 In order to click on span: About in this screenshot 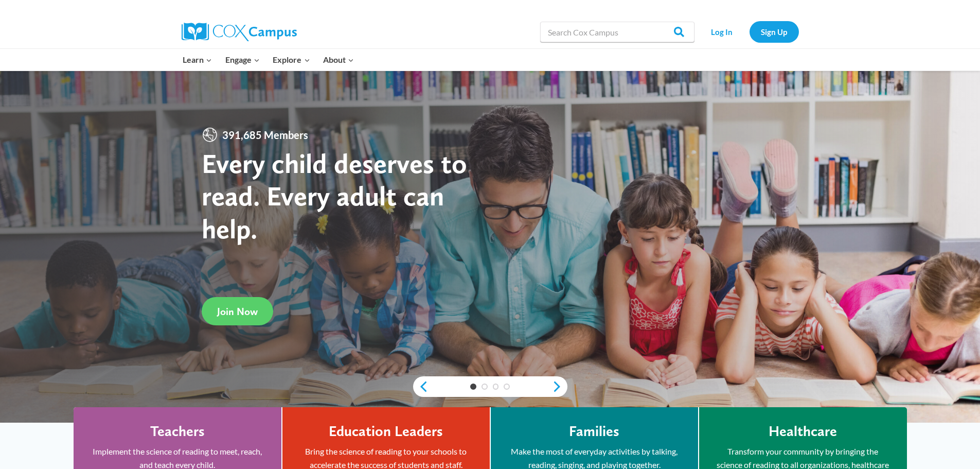, I will do `click(338, 60)`.